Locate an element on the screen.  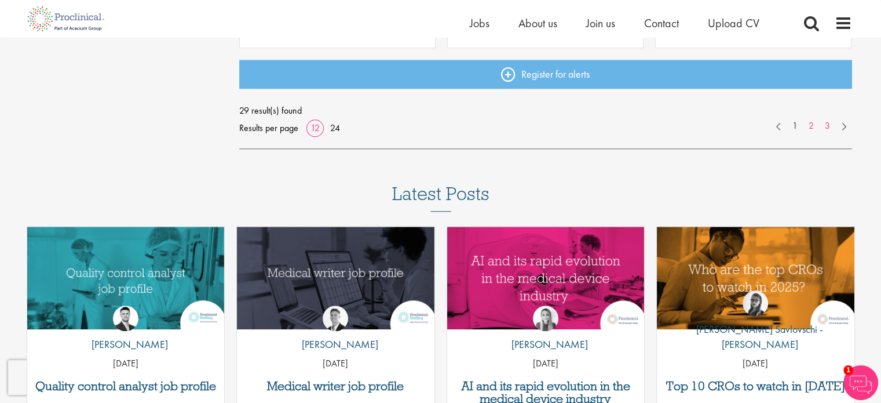
a: Jobs is located at coordinates (480, 23).